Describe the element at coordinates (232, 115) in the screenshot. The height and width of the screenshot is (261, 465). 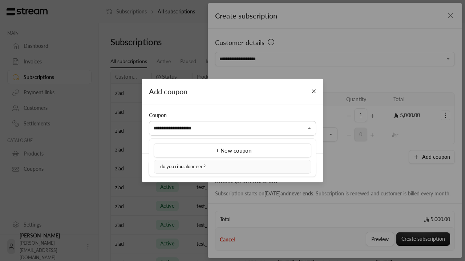
I see `div: Coupon` at that location.